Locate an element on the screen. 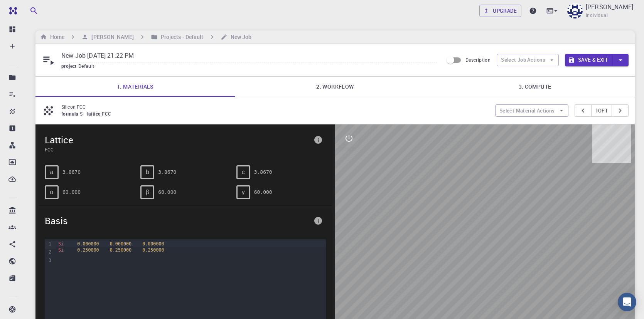 This screenshot has width=644, height=319. span: c is located at coordinates (243, 172).